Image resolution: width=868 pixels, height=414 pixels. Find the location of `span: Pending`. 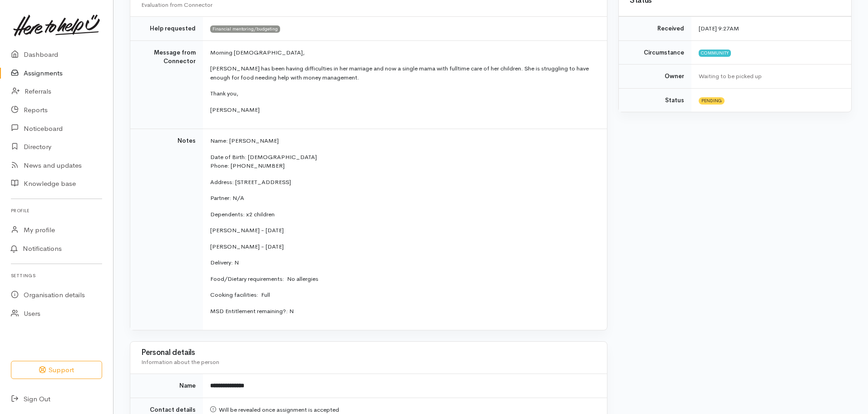

span: Pending is located at coordinates (712, 101).